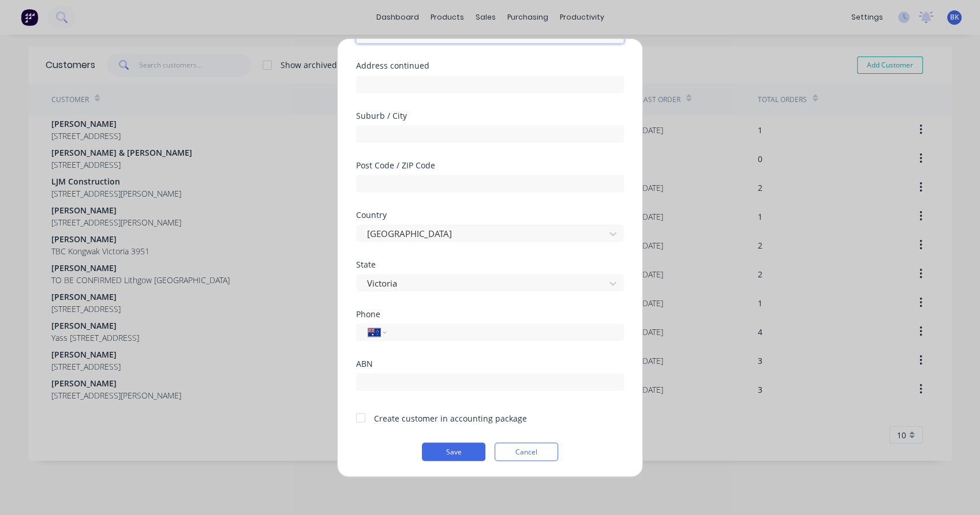  What do you see at coordinates (490, 66) in the screenshot?
I see `div: Address continued` at bounding box center [490, 66].